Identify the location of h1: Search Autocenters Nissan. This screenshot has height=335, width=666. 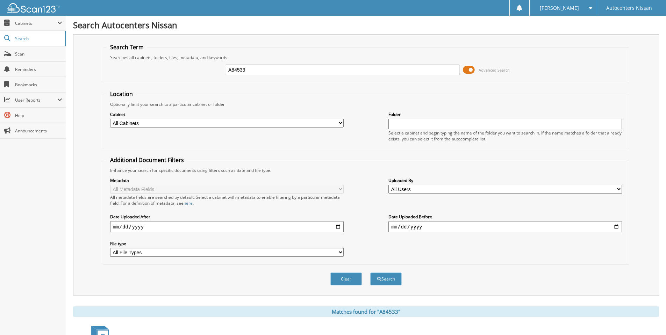
(366, 25).